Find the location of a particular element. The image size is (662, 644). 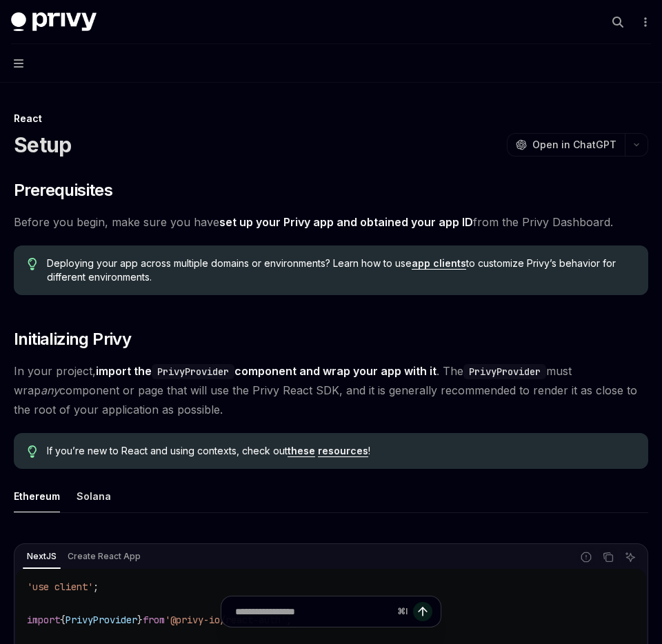

span: Before you begin, make sure you have from the Privy Dashboard. is located at coordinates (331, 222).